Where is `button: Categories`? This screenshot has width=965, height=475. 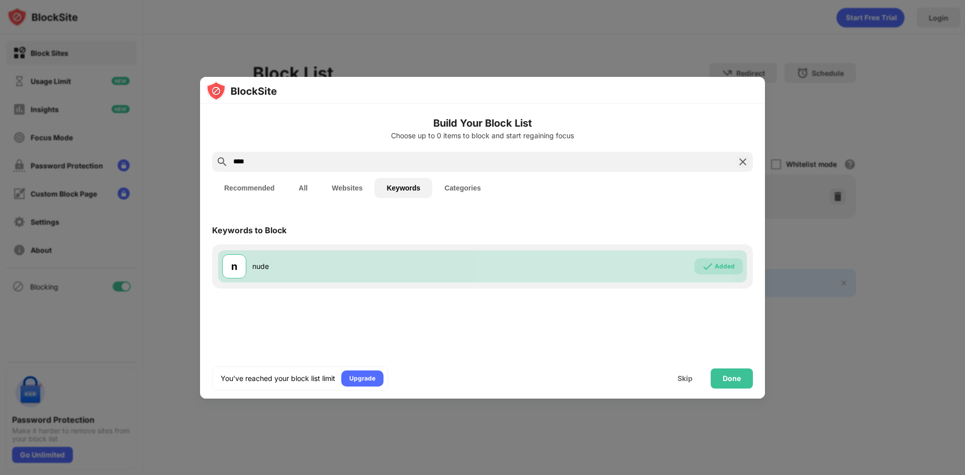 button: Categories is located at coordinates (462, 188).